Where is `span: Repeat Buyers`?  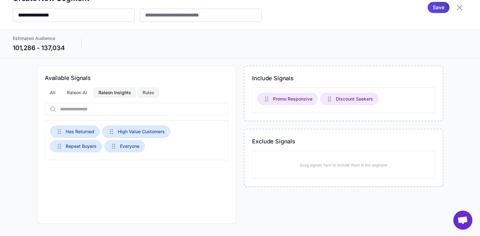
span: Repeat Buyers is located at coordinates (81, 146).